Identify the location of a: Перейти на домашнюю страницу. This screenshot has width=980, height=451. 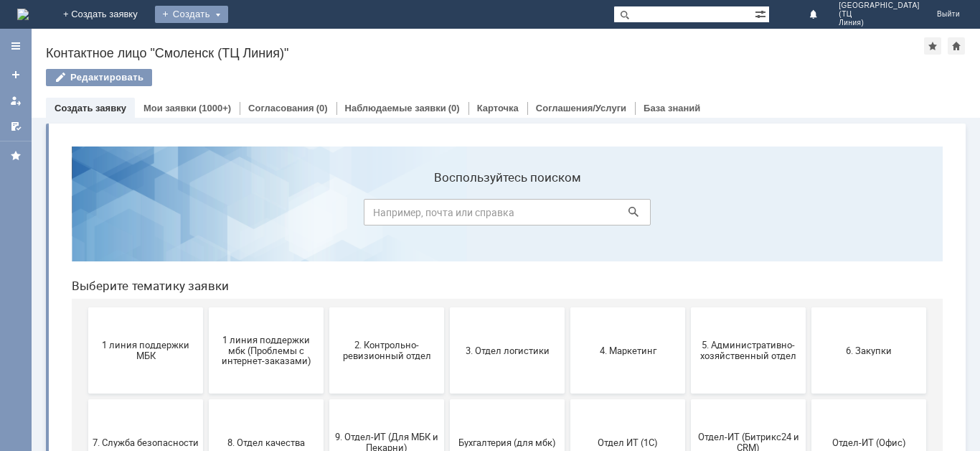
(23, 14).